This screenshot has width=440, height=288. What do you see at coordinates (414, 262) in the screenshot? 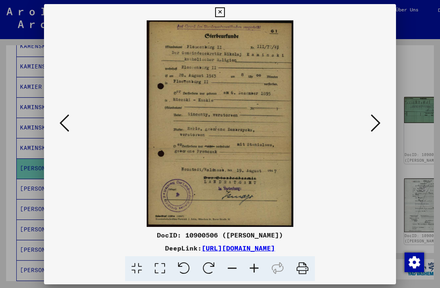
I see `div: Zustimmung ändern` at bounding box center [414, 262].